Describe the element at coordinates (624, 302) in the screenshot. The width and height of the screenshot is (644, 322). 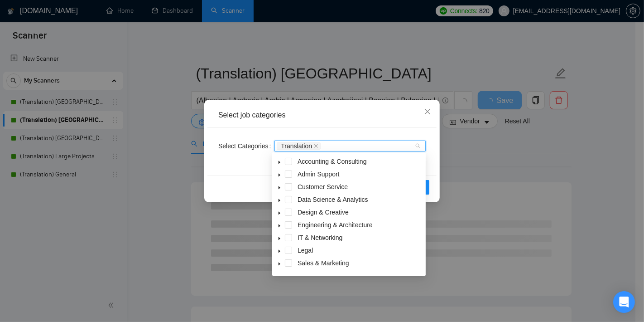
I see `div: Open Intercom Messenger` at that location.